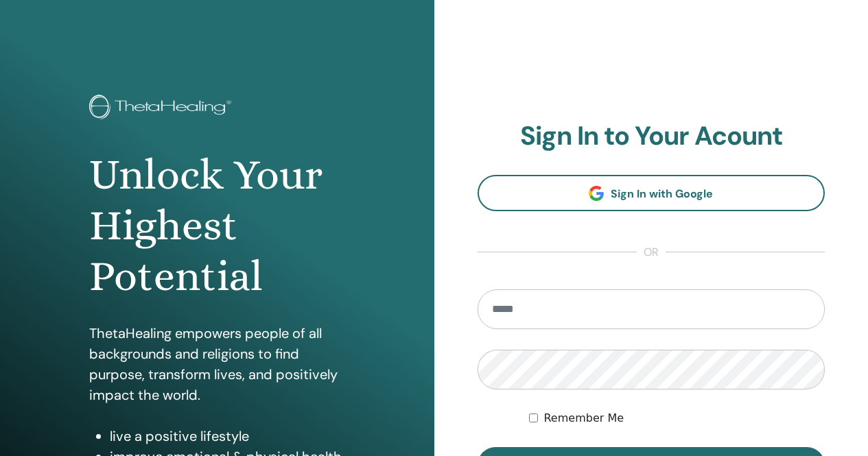  I want to click on p: ThetaHealing empowers people of all backgrounds and religions to find purpose, transform lives, a..., so click(217, 364).